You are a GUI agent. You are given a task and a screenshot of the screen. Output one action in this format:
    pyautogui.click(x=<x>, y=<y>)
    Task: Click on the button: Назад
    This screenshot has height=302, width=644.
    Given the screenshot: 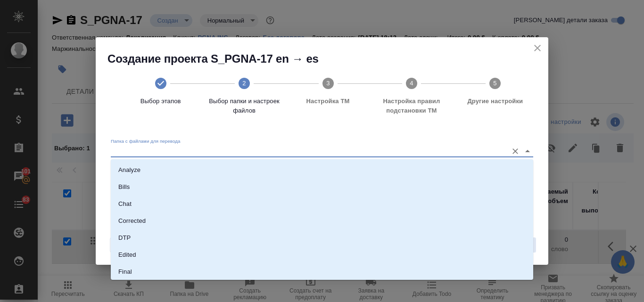 What is the action you would take?
    pyautogui.click(x=125, y=245)
    